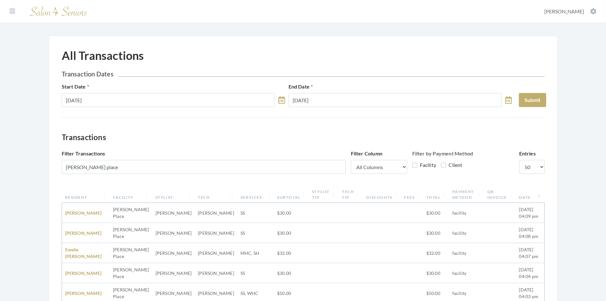 The image size is (606, 301). I want to click on h3: Transactions, so click(303, 137).